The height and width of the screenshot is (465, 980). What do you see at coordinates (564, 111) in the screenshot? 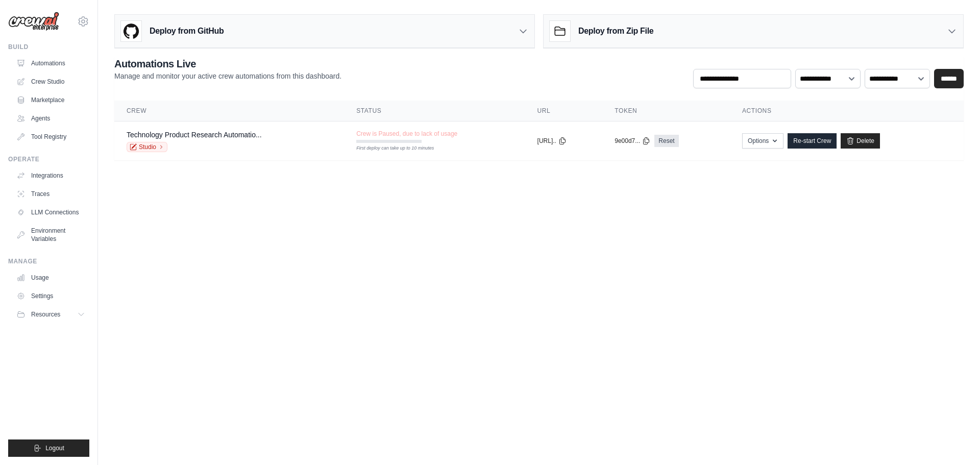
I see `th: URL` at bounding box center [564, 111].